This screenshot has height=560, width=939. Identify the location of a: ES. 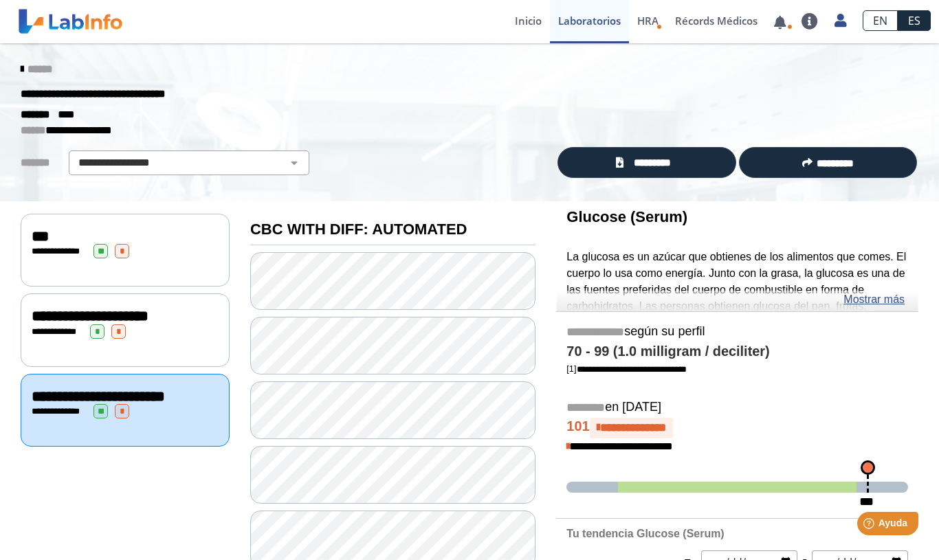
(914, 21).